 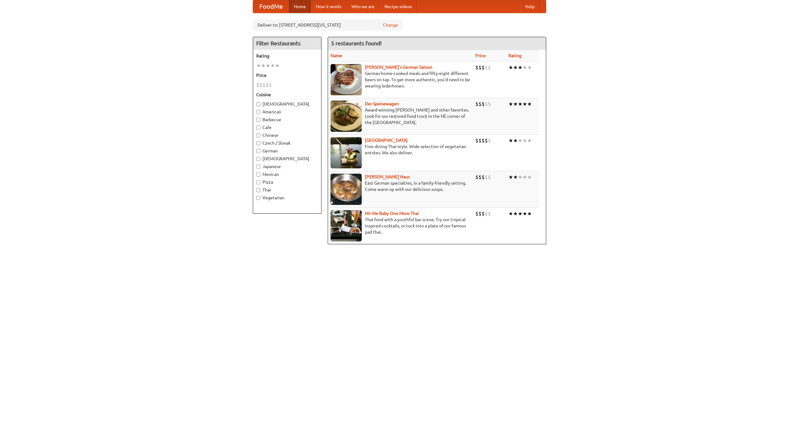 I want to click on input: Japanese, so click(x=258, y=166).